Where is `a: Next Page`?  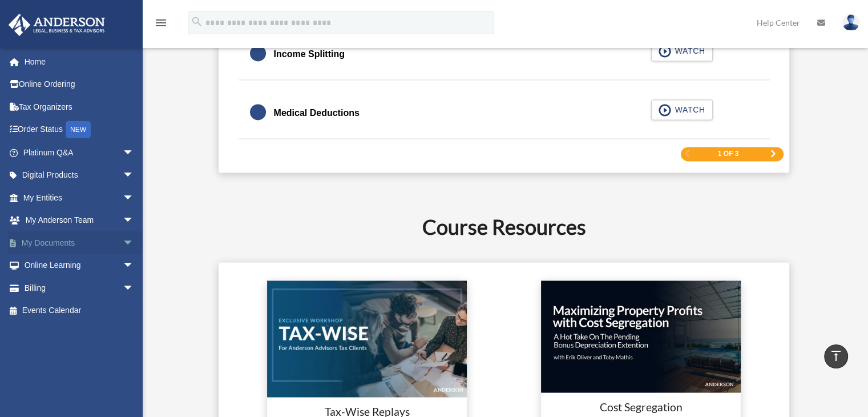
a: Next Page is located at coordinates (773, 154).